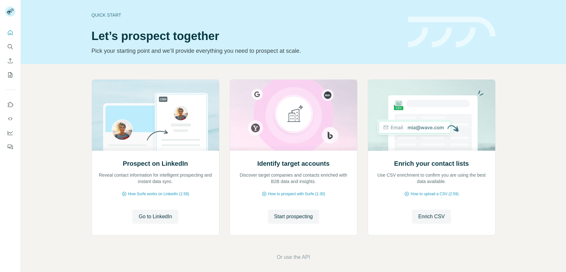 This screenshot has height=272, width=566. I want to click on button: Go to LinkedIn, so click(155, 217).